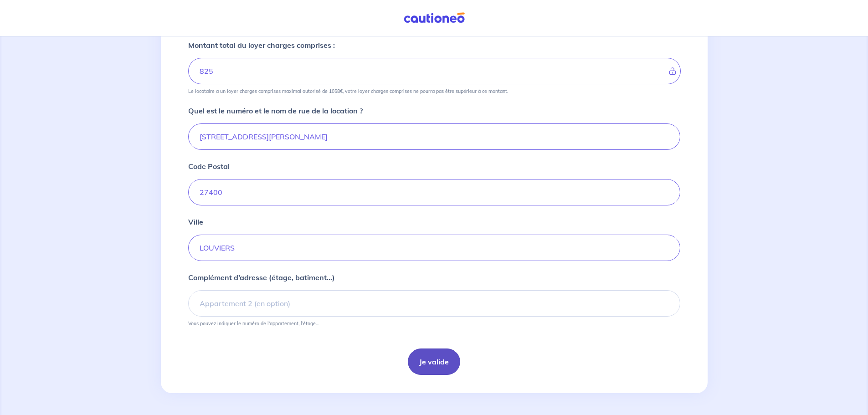  What do you see at coordinates (261, 45) in the screenshot?
I see `p: Montant total du loyer charges comprises :` at bounding box center [261, 45].